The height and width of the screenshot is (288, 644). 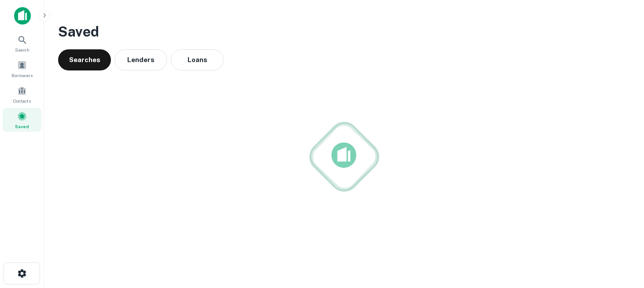 What do you see at coordinates (22, 94) in the screenshot?
I see `div: Contacts` at bounding box center [22, 94].